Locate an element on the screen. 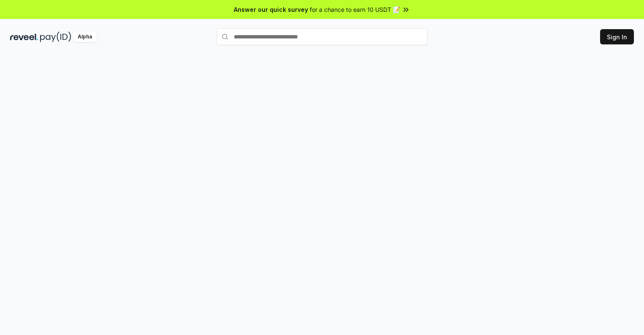  span: for a chance to earn 10 USDT 📝 is located at coordinates (355, 9).